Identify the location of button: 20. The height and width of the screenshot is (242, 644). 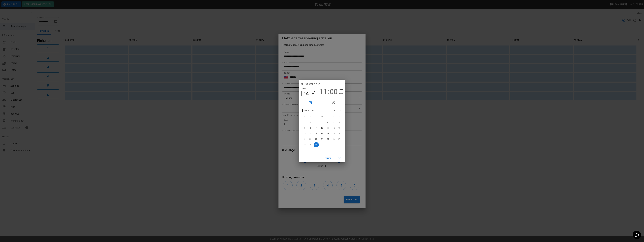
(339, 134).